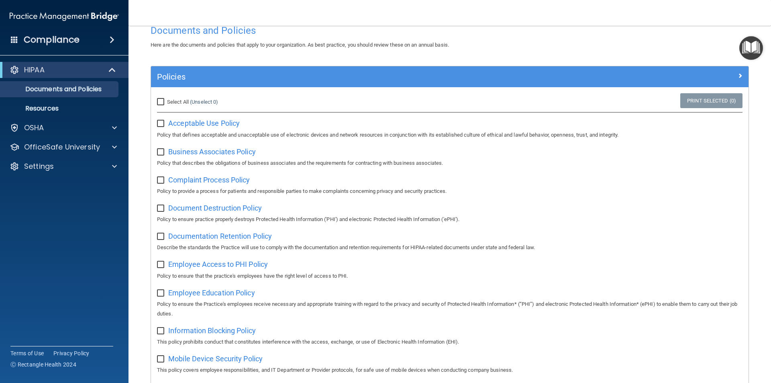  I want to click on img: PMB logo, so click(64, 16).